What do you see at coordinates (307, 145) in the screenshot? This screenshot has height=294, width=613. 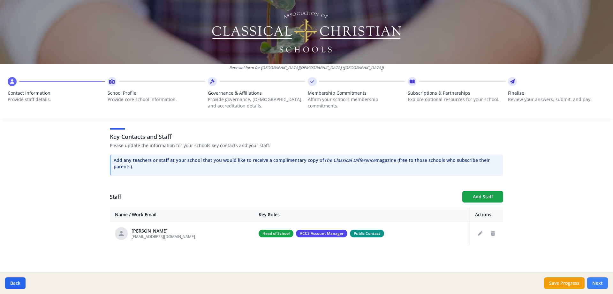 I see `p: Please update the information for your schools key contacts and your staff.` at bounding box center [307, 145].